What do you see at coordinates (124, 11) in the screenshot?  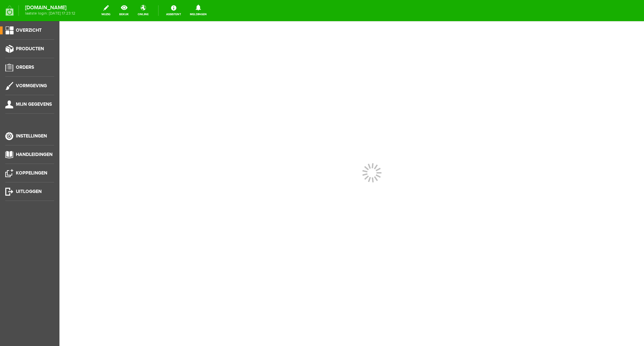 I see `a: bekijk` at bounding box center [124, 11].